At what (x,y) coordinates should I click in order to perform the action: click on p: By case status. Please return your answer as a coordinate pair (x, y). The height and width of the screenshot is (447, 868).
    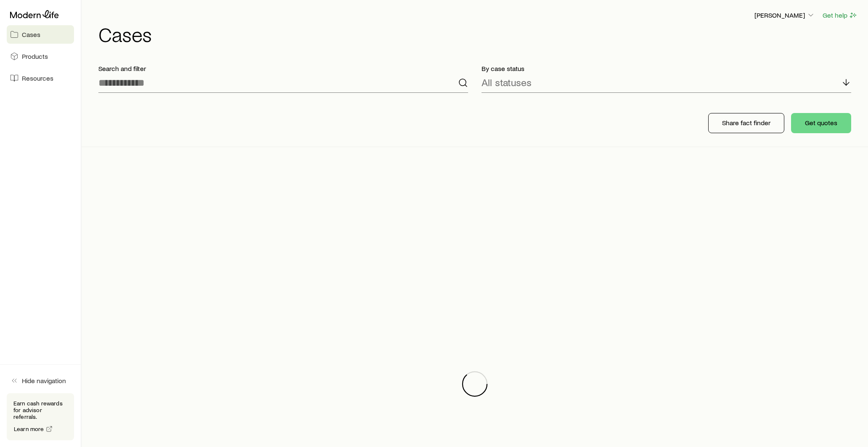
    Looking at the image, I should click on (666, 69).